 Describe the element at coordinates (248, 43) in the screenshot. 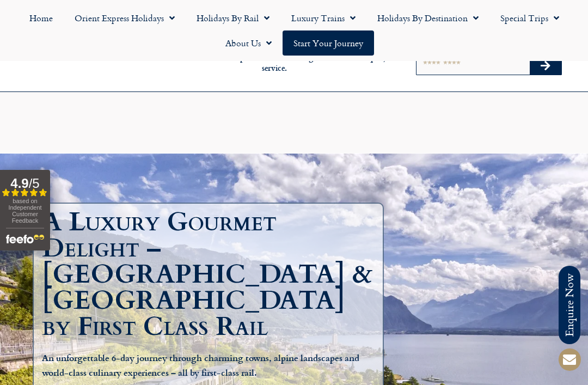

I see `a: About Us` at that location.